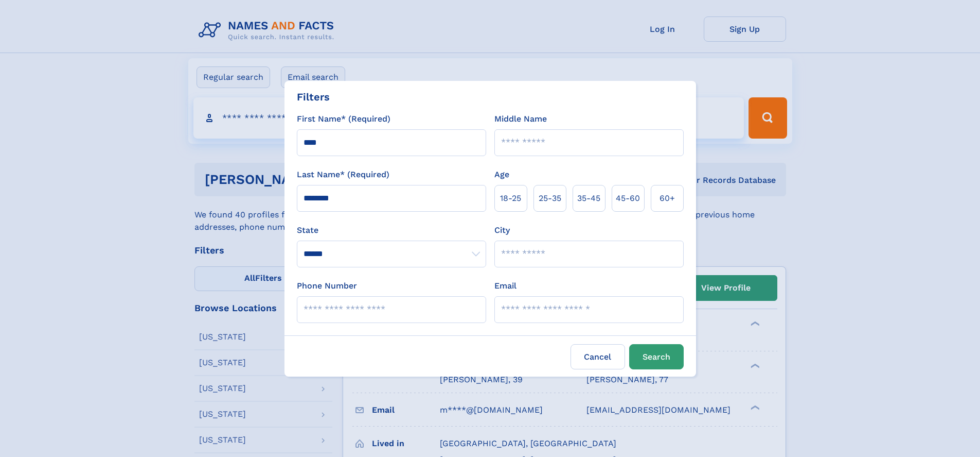 This screenshot has width=980, height=457. I want to click on span: 60+, so click(667, 198).